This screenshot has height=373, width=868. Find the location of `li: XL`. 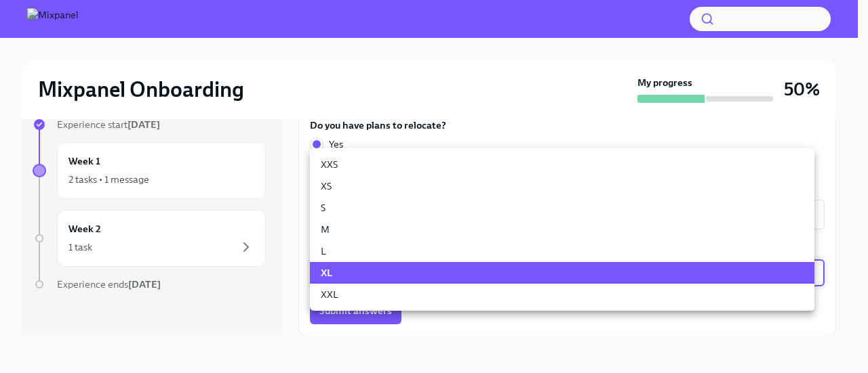

li: XL is located at coordinates (562, 273).